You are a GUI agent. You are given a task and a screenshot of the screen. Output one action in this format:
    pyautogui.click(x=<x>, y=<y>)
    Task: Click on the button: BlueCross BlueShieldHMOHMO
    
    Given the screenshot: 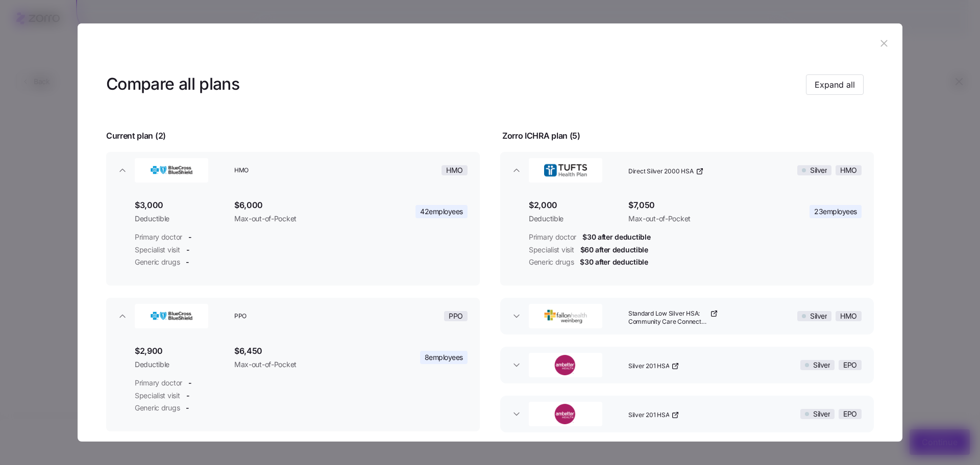 What is the action you would take?
    pyautogui.click(x=293, y=170)
    